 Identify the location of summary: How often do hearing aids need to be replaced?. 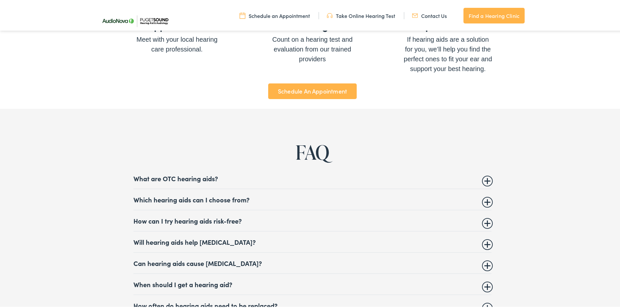
(313, 304).